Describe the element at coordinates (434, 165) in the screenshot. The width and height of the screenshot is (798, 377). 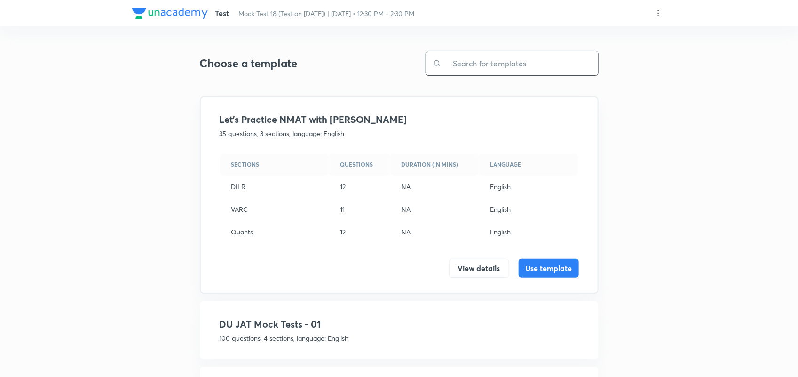
I see `th: Duration (in mins)` at that location.